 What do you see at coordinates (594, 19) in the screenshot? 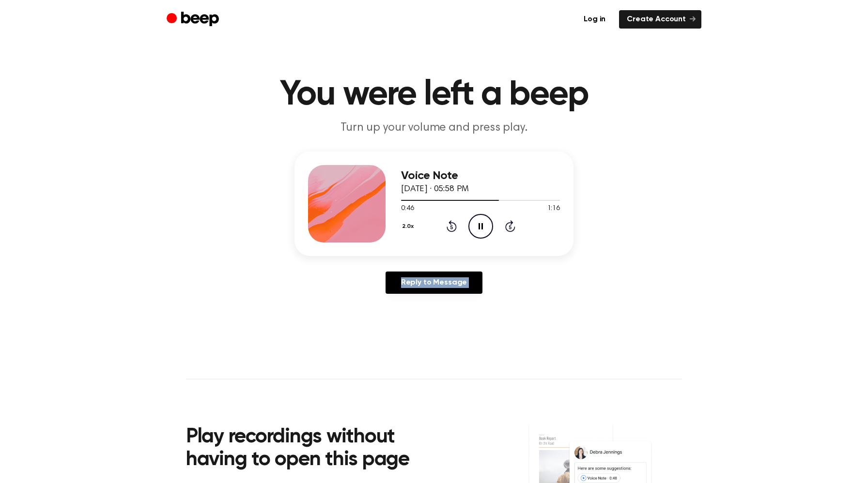
I see `a: Log in` at bounding box center [594, 19].